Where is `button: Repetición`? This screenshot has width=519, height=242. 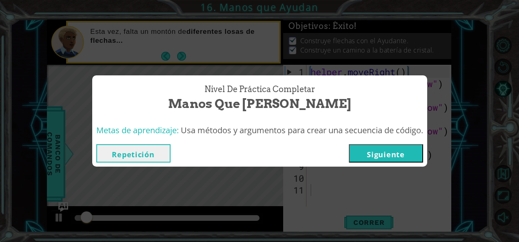
button: Repetición is located at coordinates (133, 153).